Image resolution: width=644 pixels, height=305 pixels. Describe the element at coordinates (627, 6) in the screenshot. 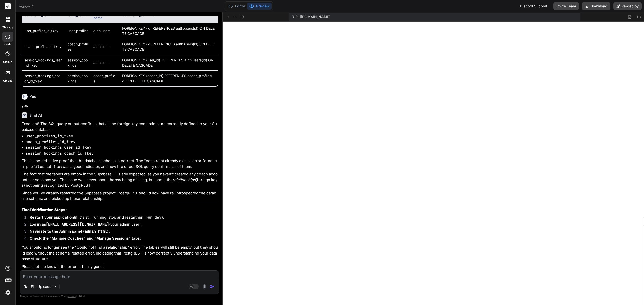

I see `button: Re-deploy` at that location.